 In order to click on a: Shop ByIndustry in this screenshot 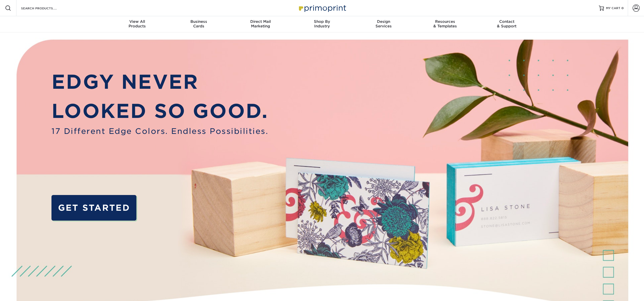, I will do `click(322, 24)`.